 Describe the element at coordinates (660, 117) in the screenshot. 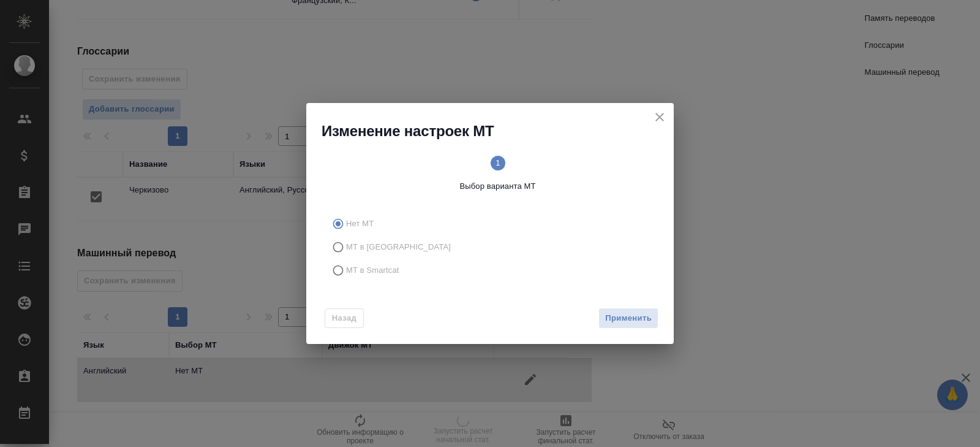

I see `button: close` at that location.